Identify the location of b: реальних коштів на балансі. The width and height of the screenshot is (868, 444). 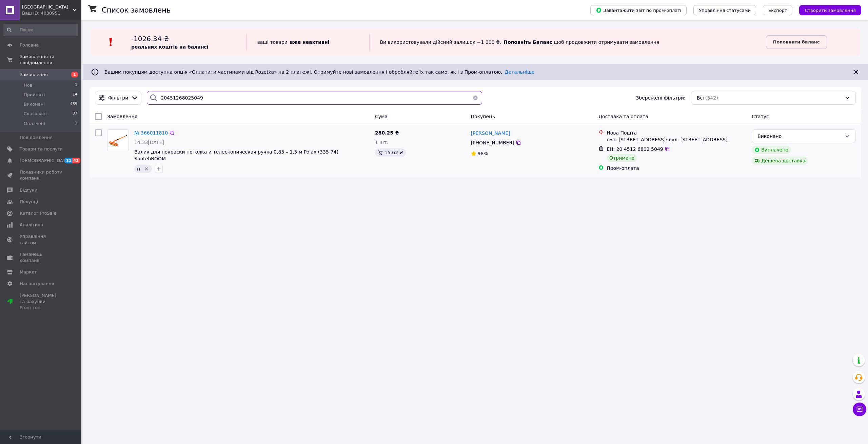
(170, 47).